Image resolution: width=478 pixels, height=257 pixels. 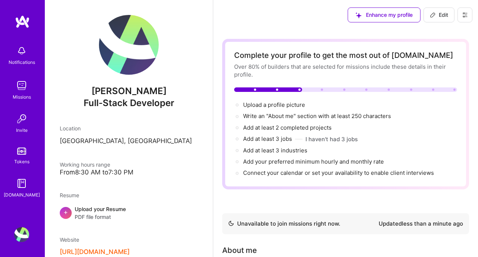 What do you see at coordinates (22, 235) in the screenshot?
I see `a: User Avatar` at bounding box center [22, 235].